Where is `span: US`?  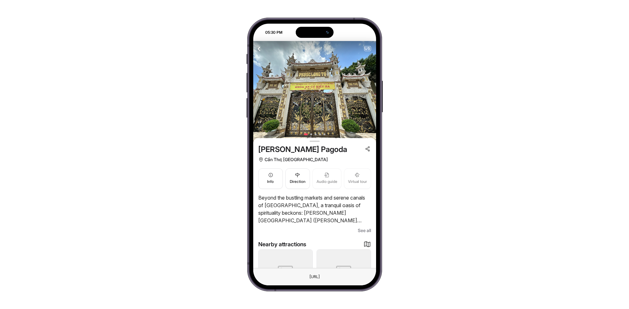
span: US is located at coordinates (368, 49).